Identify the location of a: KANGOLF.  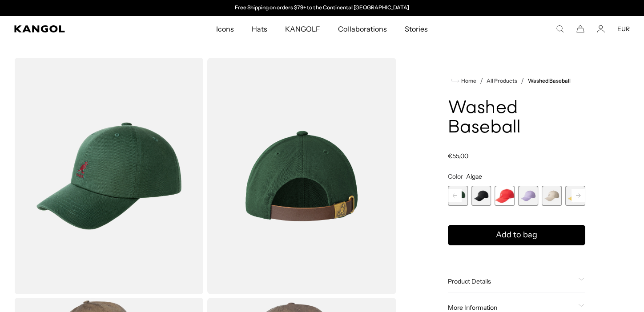
(302, 29).